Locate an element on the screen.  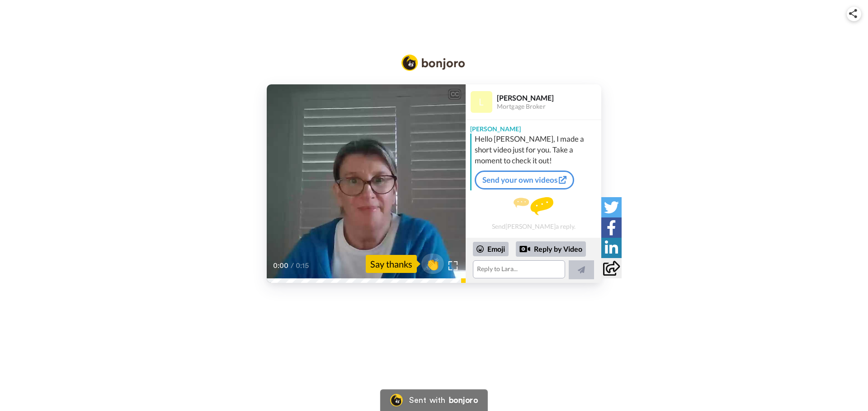
img: message.svg is located at coordinates (533, 206).